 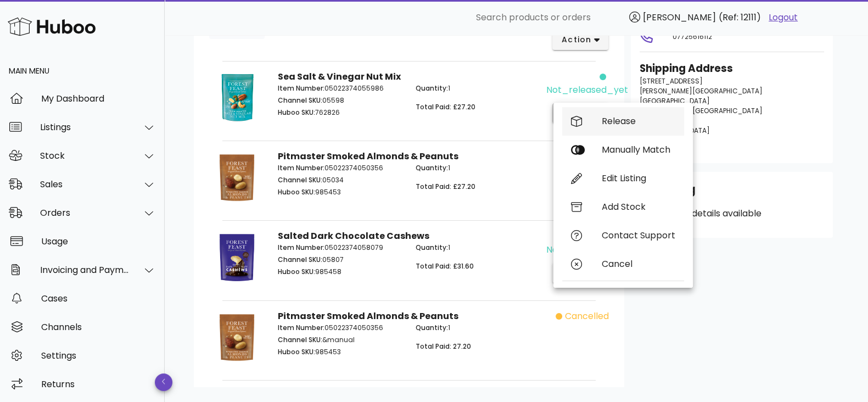 I want to click on div: Cancel, so click(x=638, y=264).